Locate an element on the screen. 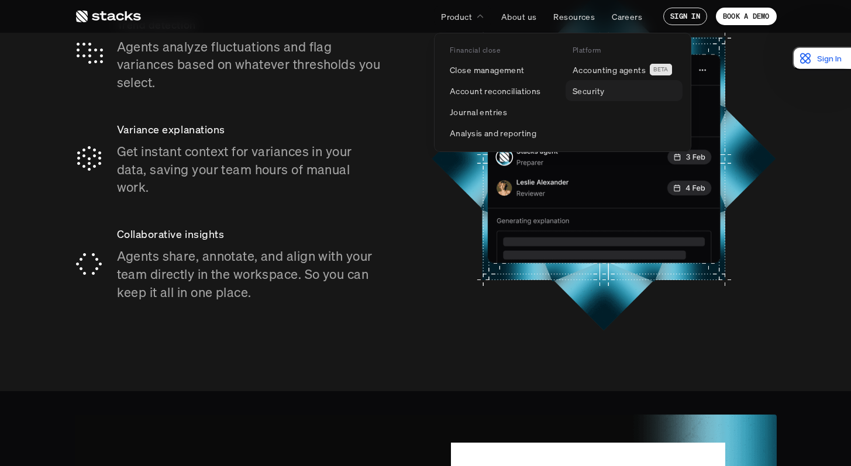 This screenshot has width=851, height=466. p: Platform is located at coordinates (586, 50).